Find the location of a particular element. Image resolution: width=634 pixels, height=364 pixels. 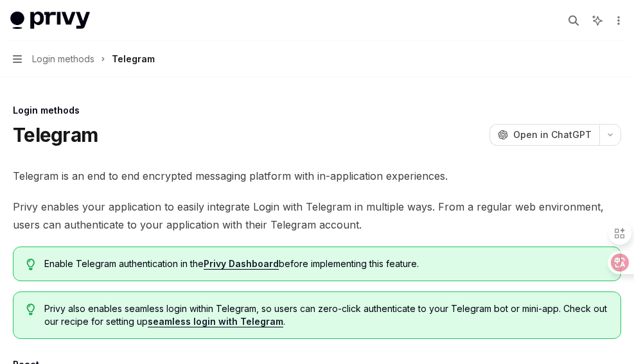

span: Open in ChatGPT is located at coordinates (552, 135).